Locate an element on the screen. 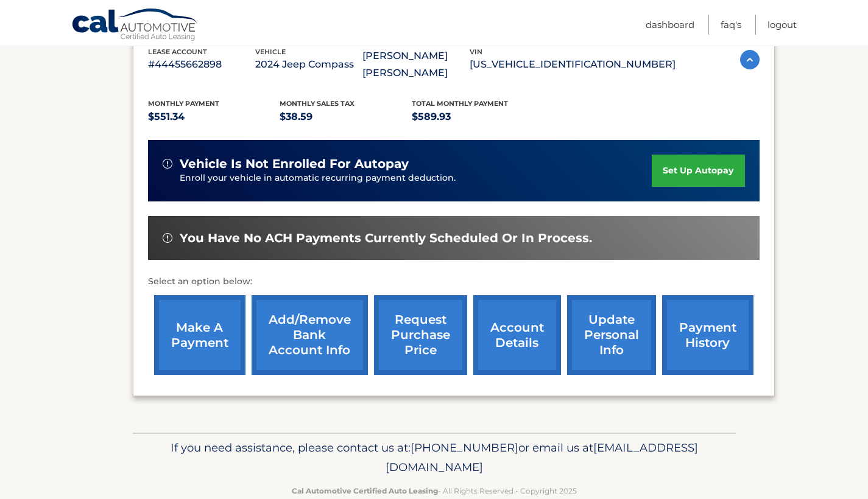  p: Enroll your vehicle in automatic recurring payment deduction. is located at coordinates (416, 178).